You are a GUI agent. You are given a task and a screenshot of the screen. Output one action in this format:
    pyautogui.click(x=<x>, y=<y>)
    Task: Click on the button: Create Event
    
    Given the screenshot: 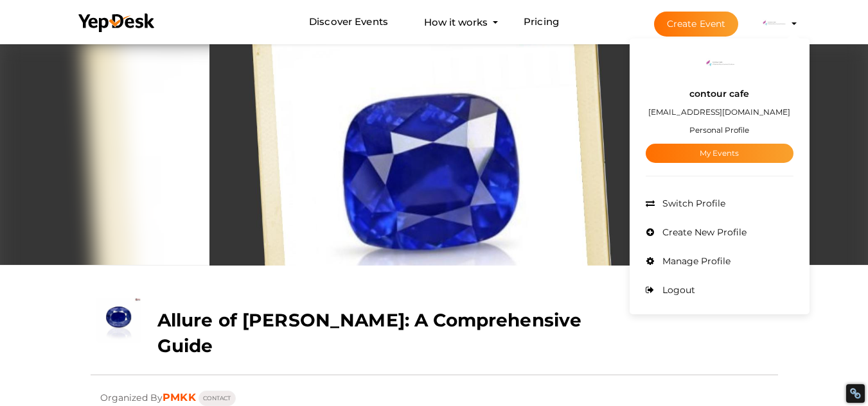 What is the action you would take?
    pyautogui.click(x=696, y=24)
    